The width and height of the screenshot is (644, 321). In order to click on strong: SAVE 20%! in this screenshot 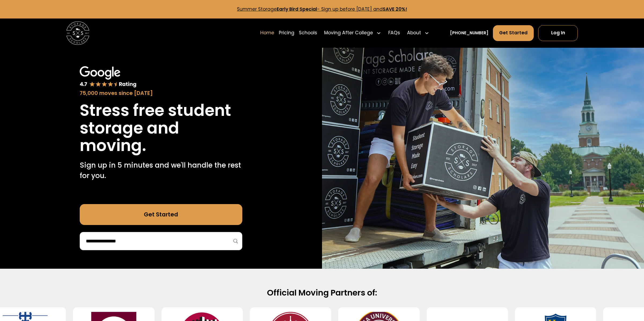, I will do `click(395, 9)`.